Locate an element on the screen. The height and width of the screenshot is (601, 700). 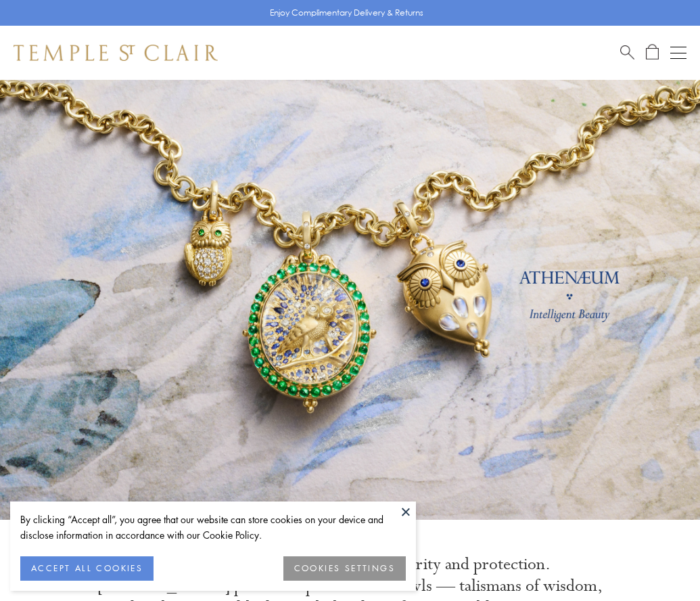
a: Open Shopping Bag is located at coordinates (652, 52).